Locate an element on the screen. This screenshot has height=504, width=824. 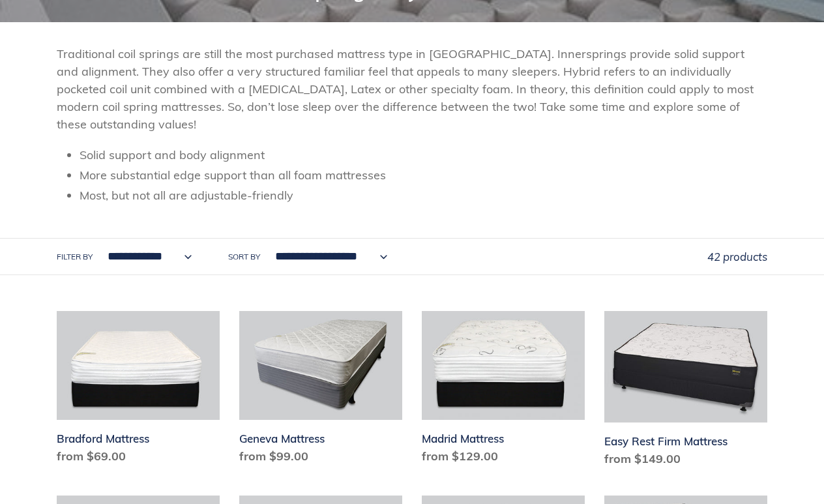
label: Sort by is located at coordinates (244, 257).